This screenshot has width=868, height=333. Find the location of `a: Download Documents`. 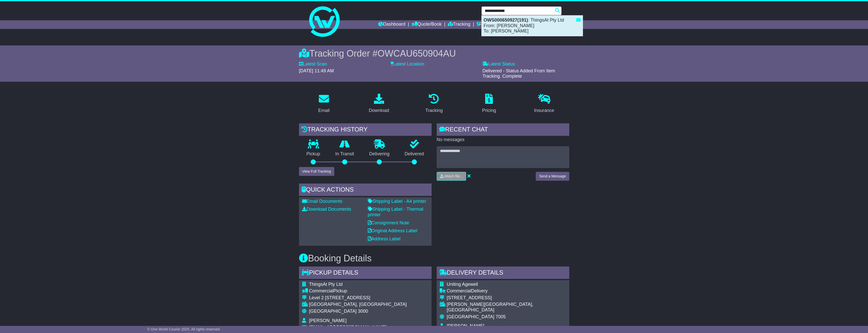

a: Download Documents is located at coordinates (326, 209).